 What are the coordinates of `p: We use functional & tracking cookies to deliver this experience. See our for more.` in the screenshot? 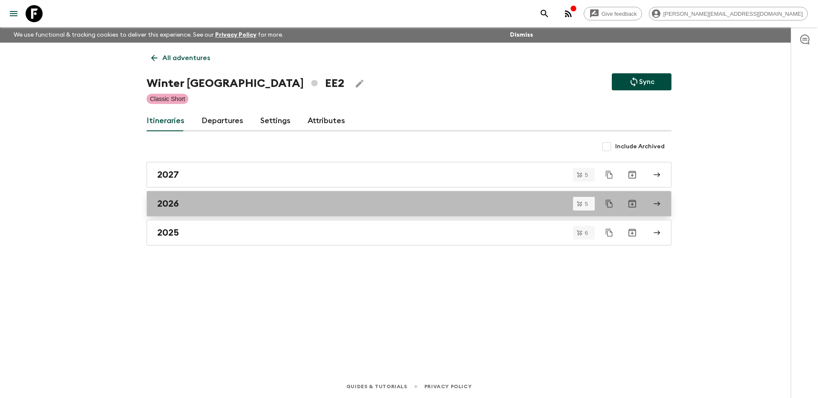 It's located at (148, 35).